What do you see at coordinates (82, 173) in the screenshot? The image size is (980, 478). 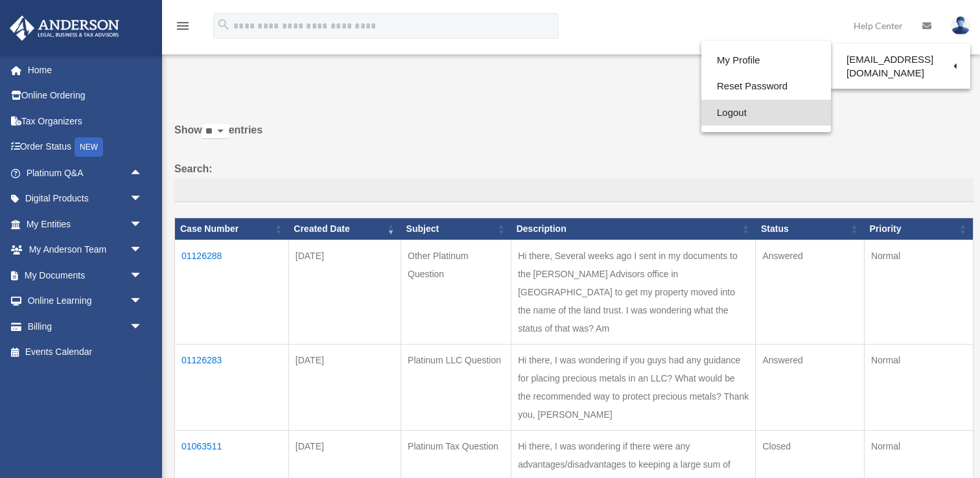 I see `a: Platinum Q&Aarrow_drop_up` at bounding box center [82, 173].